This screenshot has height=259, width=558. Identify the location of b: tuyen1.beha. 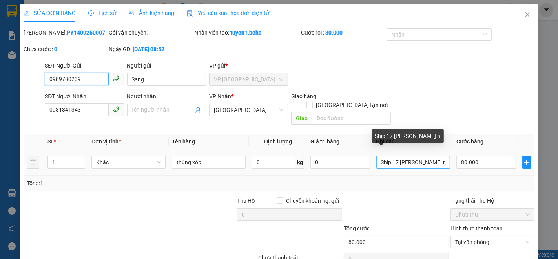
(246, 33).